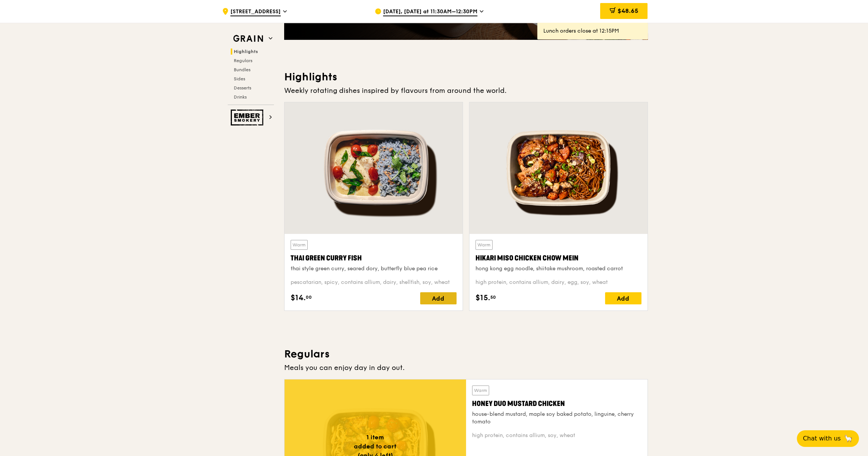 This screenshot has width=868, height=456. What do you see at coordinates (557, 403) in the screenshot?
I see `div: Honey Duo Mustard Chicken` at bounding box center [557, 403].